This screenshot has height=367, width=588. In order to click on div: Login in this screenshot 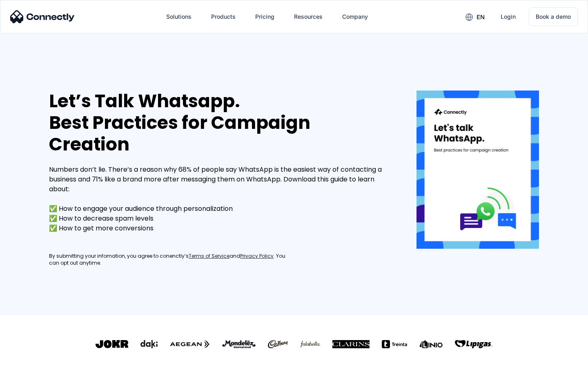, I will do `click(508, 17)`.